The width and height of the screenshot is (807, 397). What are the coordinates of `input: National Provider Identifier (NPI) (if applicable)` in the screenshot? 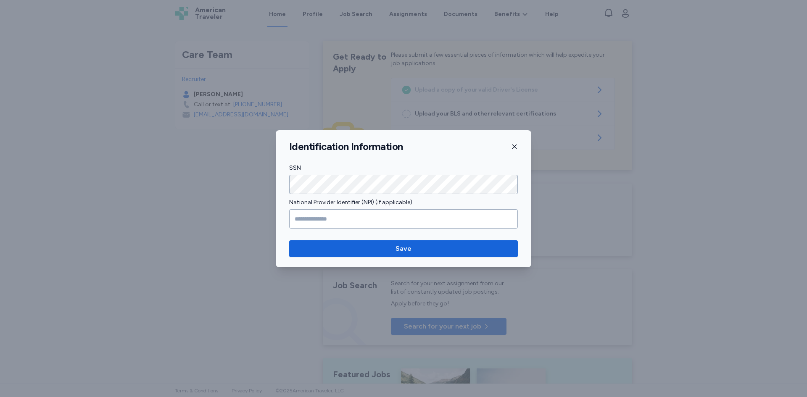 It's located at (403, 219).